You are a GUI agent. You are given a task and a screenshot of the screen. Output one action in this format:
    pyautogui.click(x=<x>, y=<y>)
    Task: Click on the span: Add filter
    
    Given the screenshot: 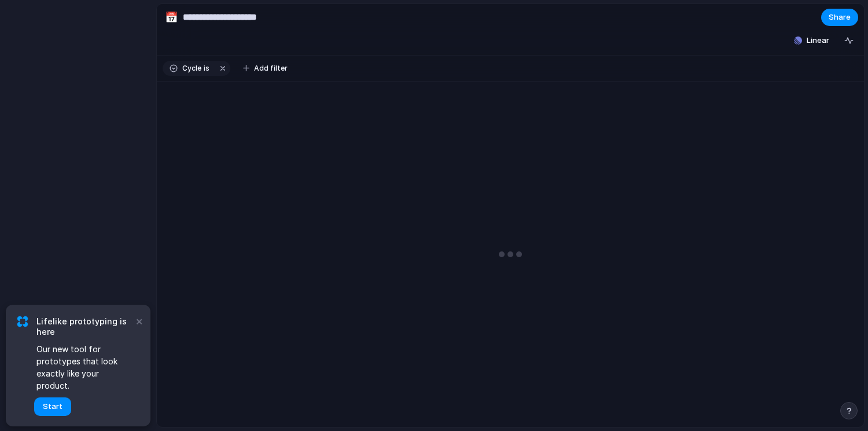 What is the action you would take?
    pyautogui.click(x=271, y=68)
    